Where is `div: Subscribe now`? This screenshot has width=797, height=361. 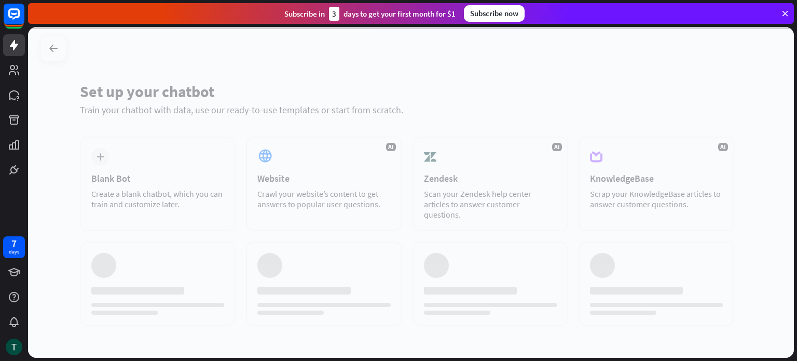
div: Subscribe now is located at coordinates (494, 13).